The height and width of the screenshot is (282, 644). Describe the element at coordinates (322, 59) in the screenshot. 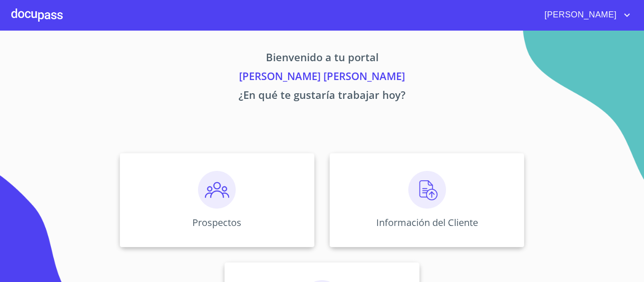

I see `p: Bienvenido a tu portal` at that location.